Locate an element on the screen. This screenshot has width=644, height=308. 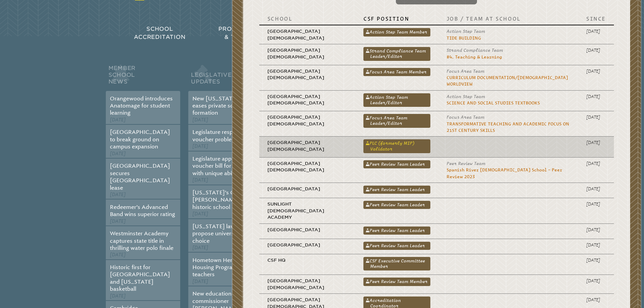
span: School Accreditation is located at coordinates (160, 33).